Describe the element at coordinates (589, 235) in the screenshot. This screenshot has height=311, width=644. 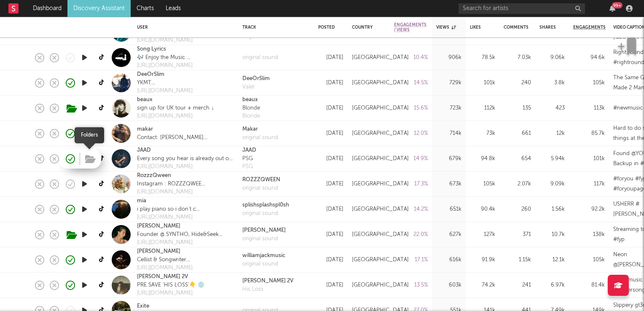
I see `div: 138k` at that location.